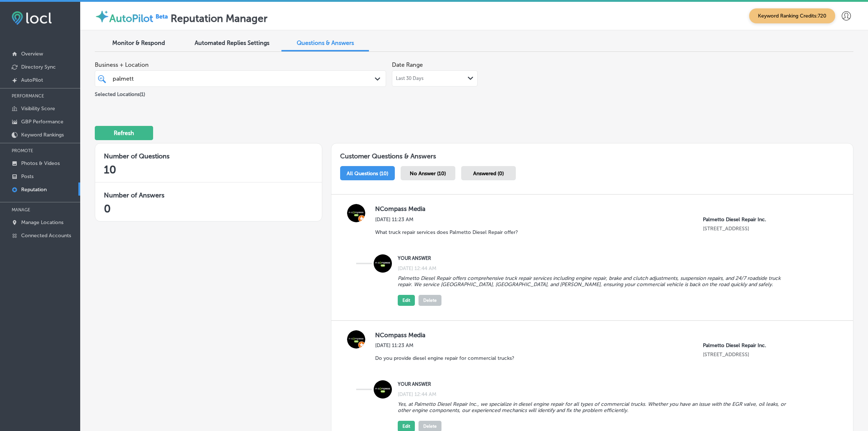 This screenshot has width=868, height=431. What do you see at coordinates (219, 18) in the screenshot?
I see `label: Reputation Manager` at bounding box center [219, 18].